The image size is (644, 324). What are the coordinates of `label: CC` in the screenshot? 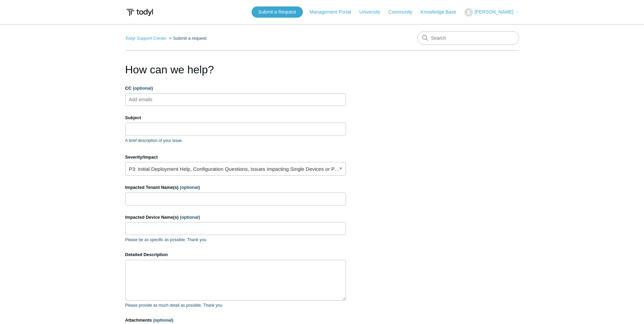 It's located at (236, 88).